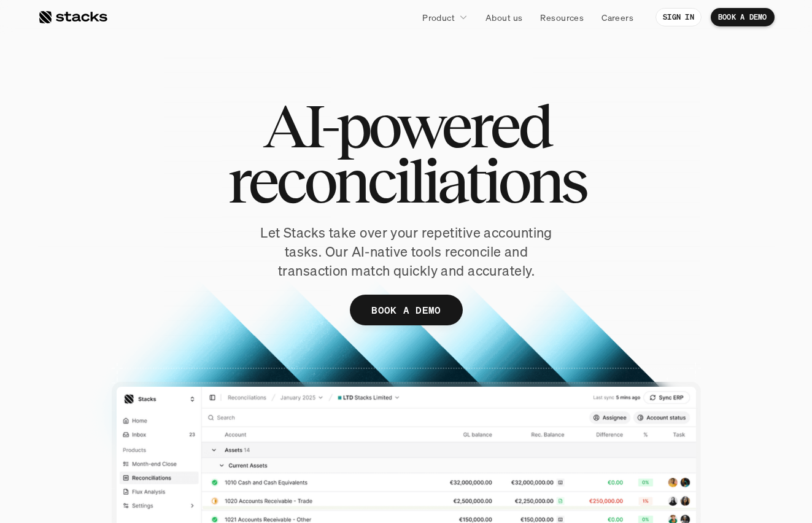 The height and width of the screenshot is (523, 812). Describe the element at coordinates (617, 17) in the screenshot. I see `a: Careers` at that location.